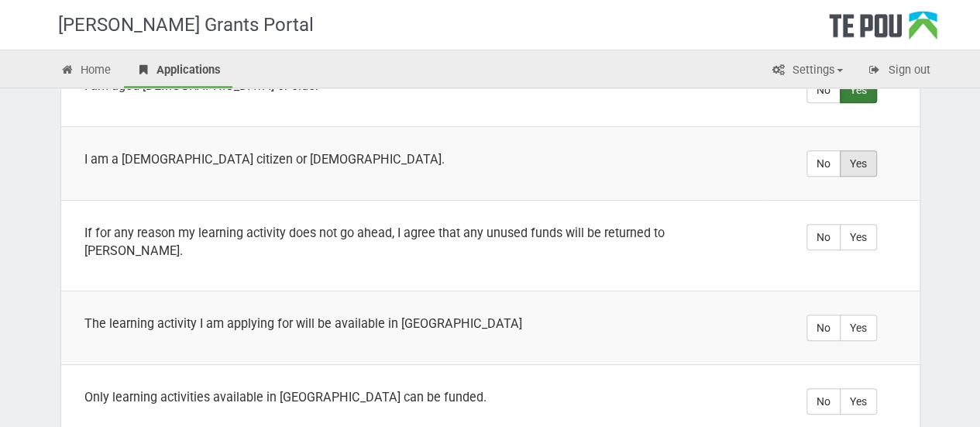 The width and height of the screenshot is (980, 427). What do you see at coordinates (413, 242) in the screenshot?
I see `div: If for any reason my learning activity does not go ahead, I agree that any unused funds will be r...` at bounding box center [413, 242].